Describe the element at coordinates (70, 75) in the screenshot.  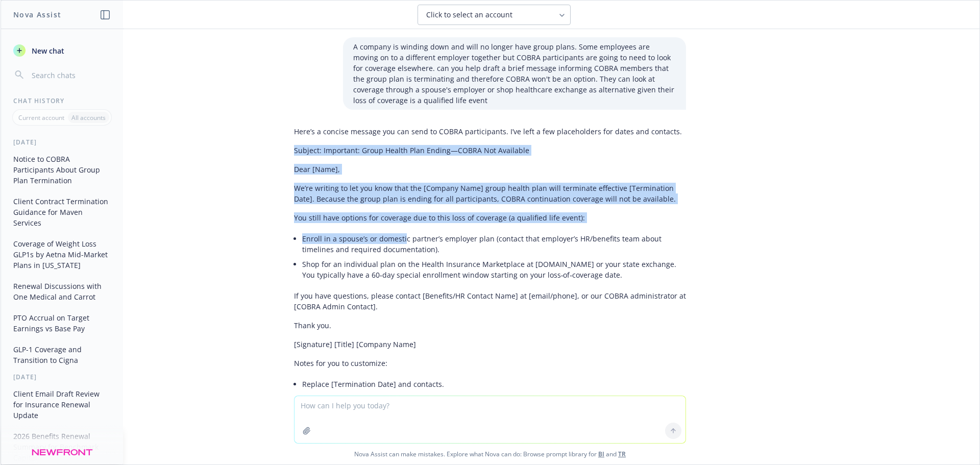
I see `input: Search chats` at that location.